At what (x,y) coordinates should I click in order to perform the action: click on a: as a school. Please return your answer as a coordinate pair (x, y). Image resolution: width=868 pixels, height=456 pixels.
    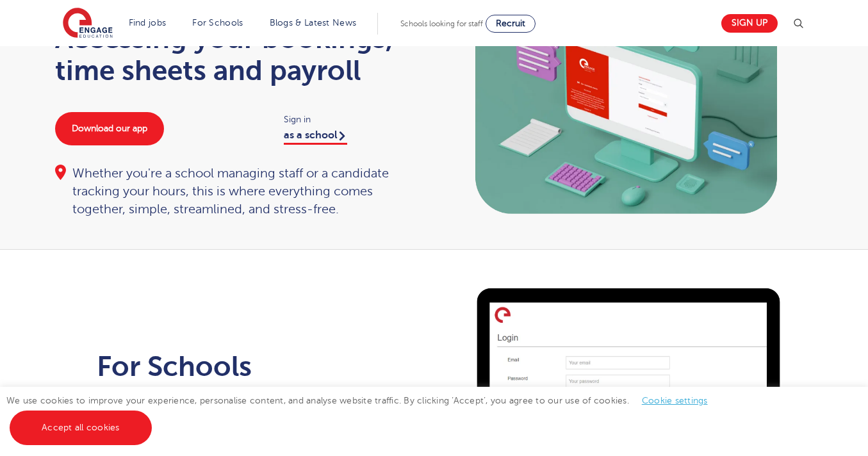
    Looking at the image, I should click on (315, 137).